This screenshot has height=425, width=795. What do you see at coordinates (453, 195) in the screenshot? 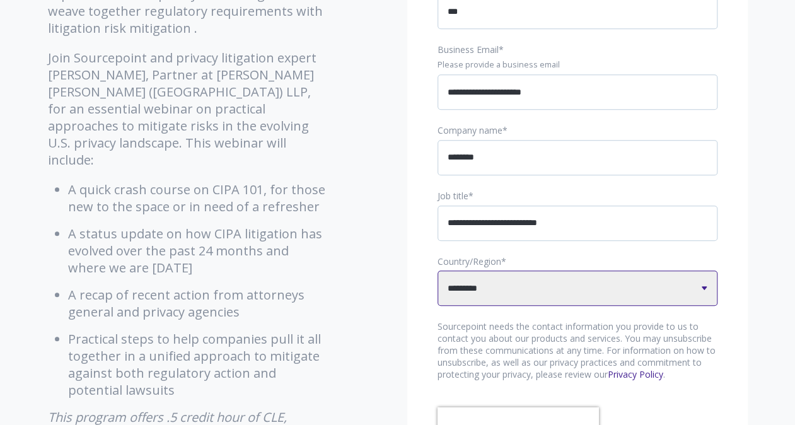
I see `span: Job title` at bounding box center [453, 195].